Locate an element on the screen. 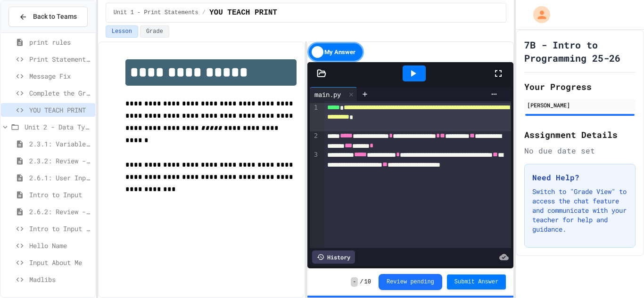  span: Unit 1 - Print Statements is located at coordinates (156, 13).